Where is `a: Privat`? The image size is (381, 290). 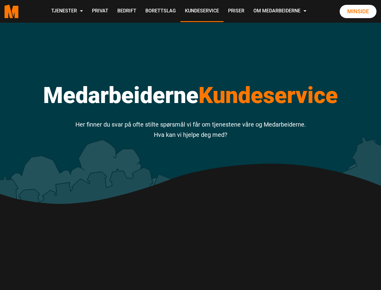 a: Privat is located at coordinates (100, 11).